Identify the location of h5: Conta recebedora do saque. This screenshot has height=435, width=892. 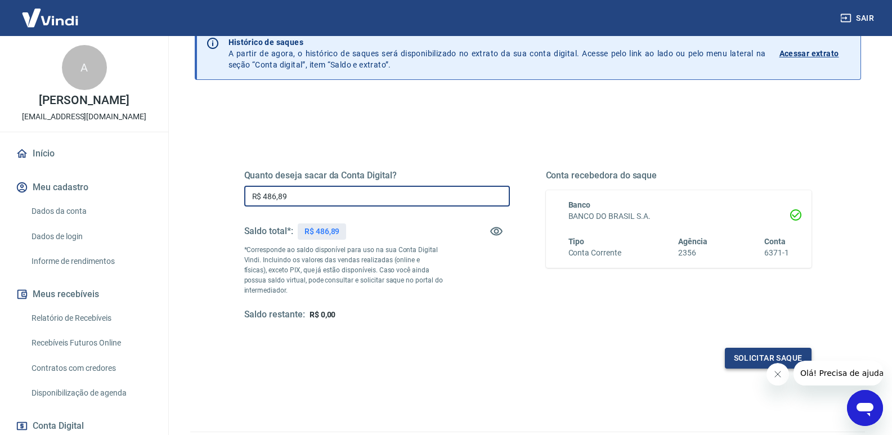
(679, 176).